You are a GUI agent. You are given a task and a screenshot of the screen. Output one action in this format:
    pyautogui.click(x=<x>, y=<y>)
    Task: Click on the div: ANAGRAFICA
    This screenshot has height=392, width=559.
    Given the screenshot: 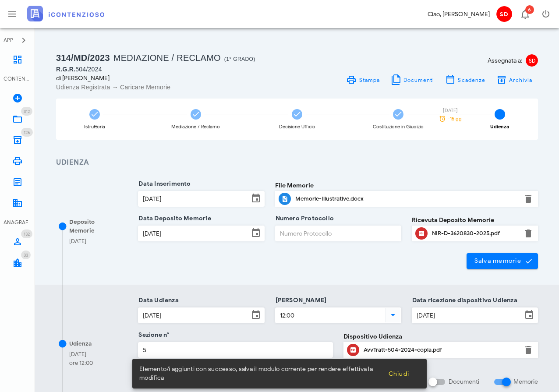 What is the action you would take?
    pyautogui.click(x=18, y=223)
    